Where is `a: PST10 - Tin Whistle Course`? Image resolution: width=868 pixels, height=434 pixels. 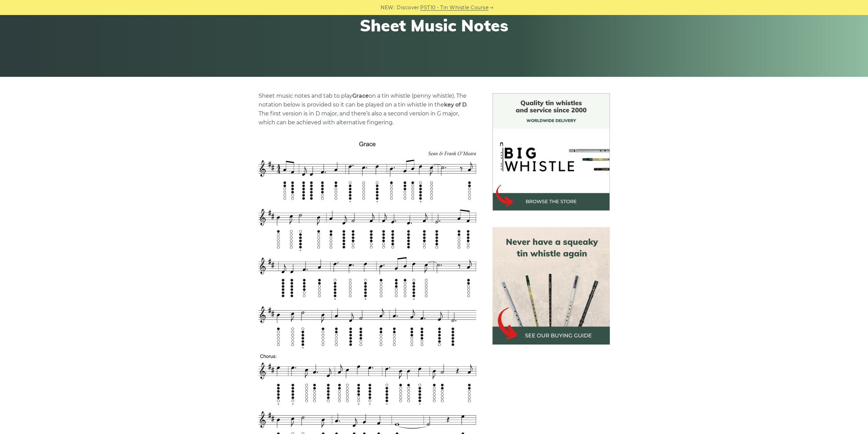 a: PST10 - Tin Whistle Course is located at coordinates (454, 7).